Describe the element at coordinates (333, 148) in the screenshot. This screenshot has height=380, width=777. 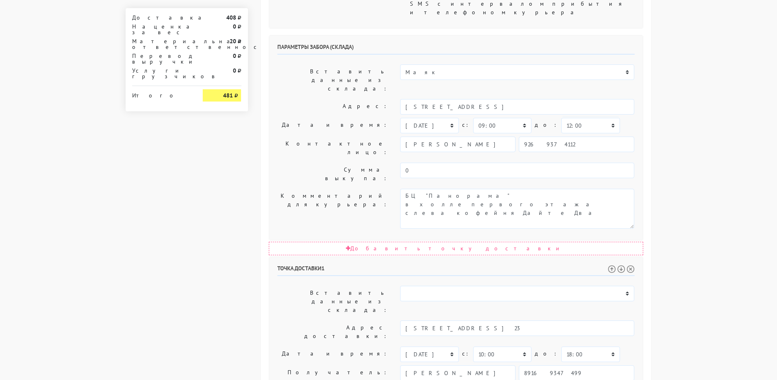
I see `label: Контактное лицо:` at that location.